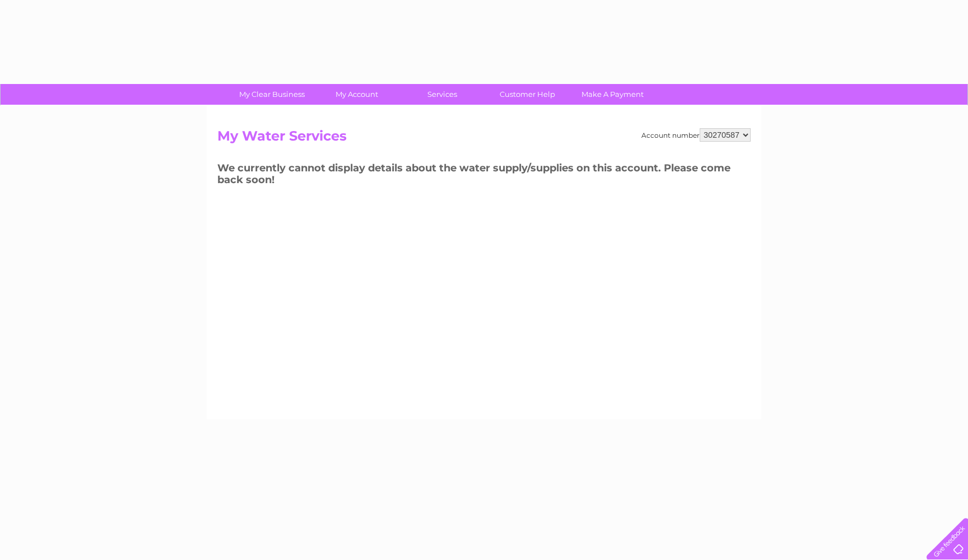 The height and width of the screenshot is (560, 968). Describe the element at coordinates (484, 139) in the screenshot. I see `h2: My Water Services` at that location.